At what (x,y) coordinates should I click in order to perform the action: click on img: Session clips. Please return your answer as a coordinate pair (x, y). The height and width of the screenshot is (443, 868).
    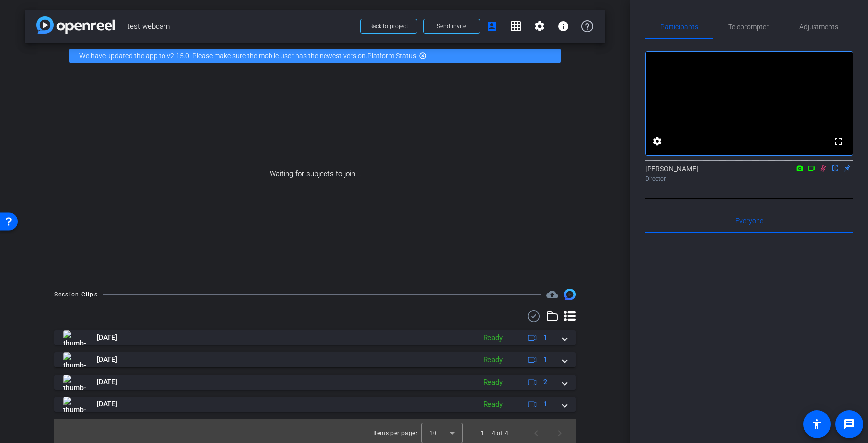
    Looking at the image, I should click on (569, 294).